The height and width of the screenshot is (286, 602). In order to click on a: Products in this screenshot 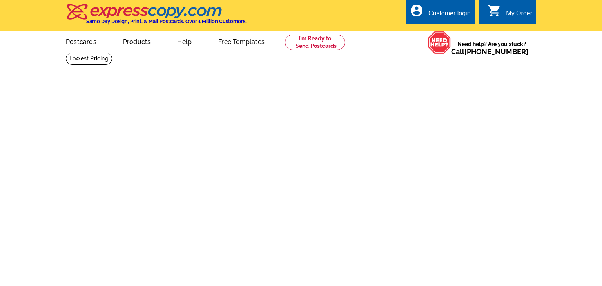, I will do `click(137, 41)`.